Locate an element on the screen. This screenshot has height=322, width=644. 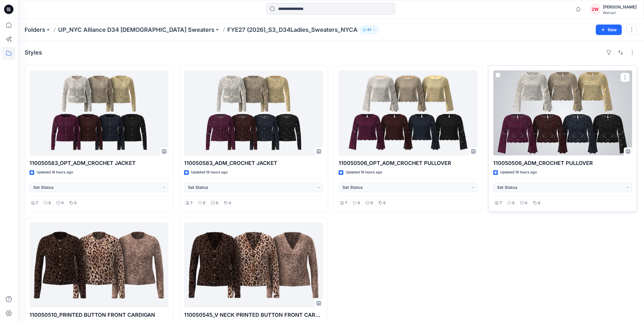
a: 110050583_OPT_ADM_CROCHET JACKET is located at coordinates (99, 113).